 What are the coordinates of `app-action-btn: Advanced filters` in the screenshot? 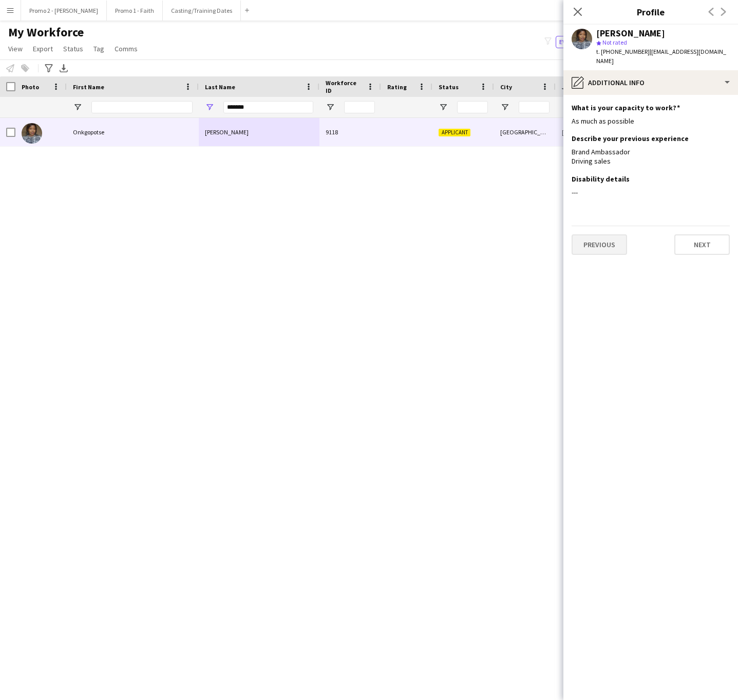 It's located at (49, 68).